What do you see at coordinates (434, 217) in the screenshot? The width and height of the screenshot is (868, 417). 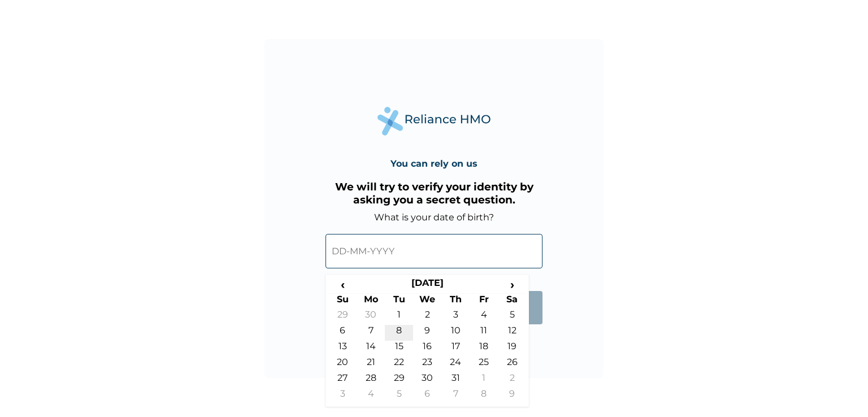 I see `label: What is your date of birth?` at bounding box center [434, 217].